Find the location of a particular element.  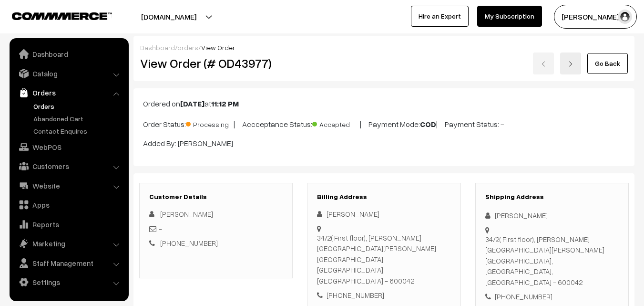

a: Website is located at coordinates (68, 186).